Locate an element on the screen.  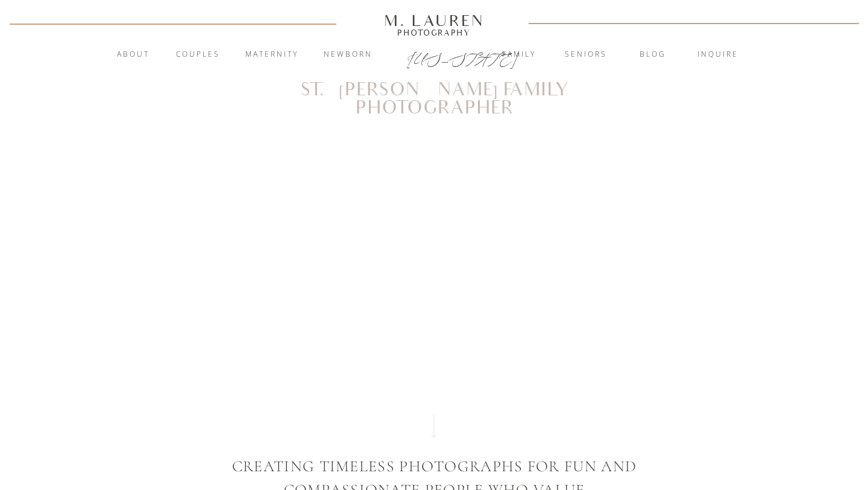
a: Couples is located at coordinates (198, 55).